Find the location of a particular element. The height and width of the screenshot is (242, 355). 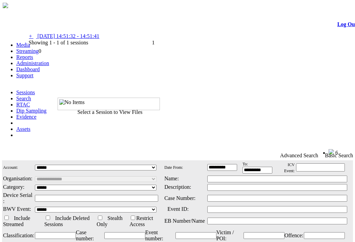

span: Name: is located at coordinates (171, 178).